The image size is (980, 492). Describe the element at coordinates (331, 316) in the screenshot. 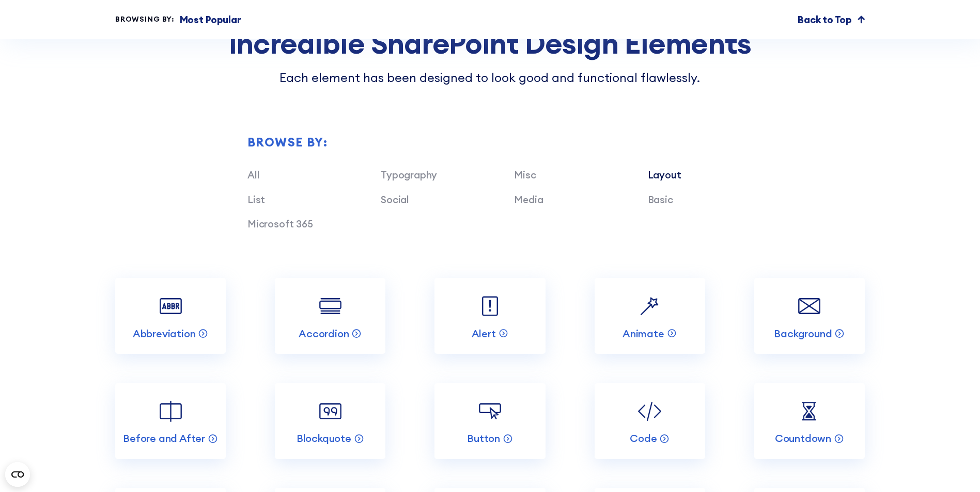

I see `a: Accordion` at that location.